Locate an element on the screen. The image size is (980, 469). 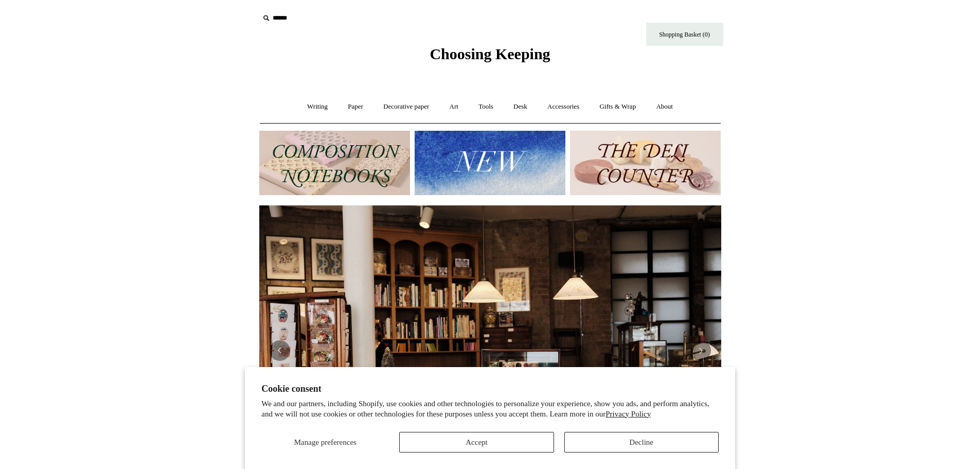
a: Shopping Basket (0) is located at coordinates (685, 34).